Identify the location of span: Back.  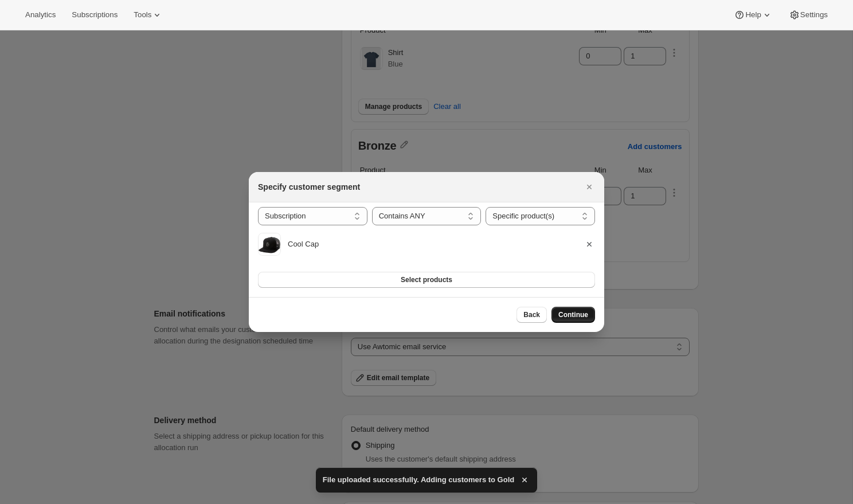
(531, 315).